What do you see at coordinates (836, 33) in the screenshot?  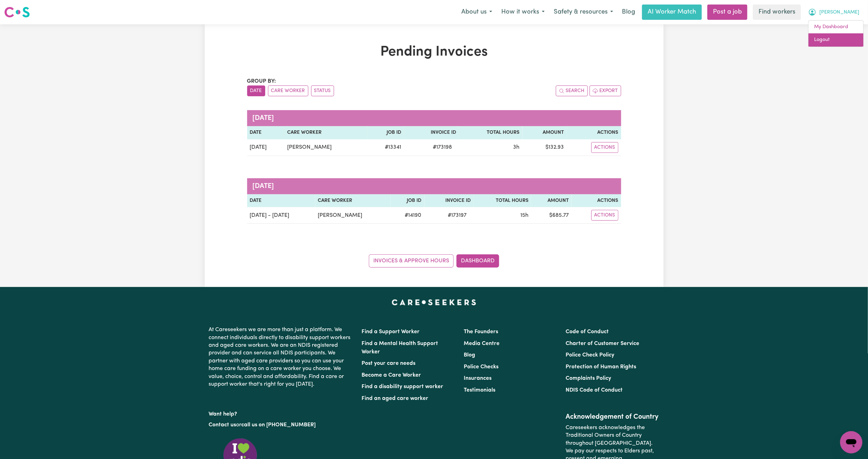 I see `div: My Account` at bounding box center [836, 33].